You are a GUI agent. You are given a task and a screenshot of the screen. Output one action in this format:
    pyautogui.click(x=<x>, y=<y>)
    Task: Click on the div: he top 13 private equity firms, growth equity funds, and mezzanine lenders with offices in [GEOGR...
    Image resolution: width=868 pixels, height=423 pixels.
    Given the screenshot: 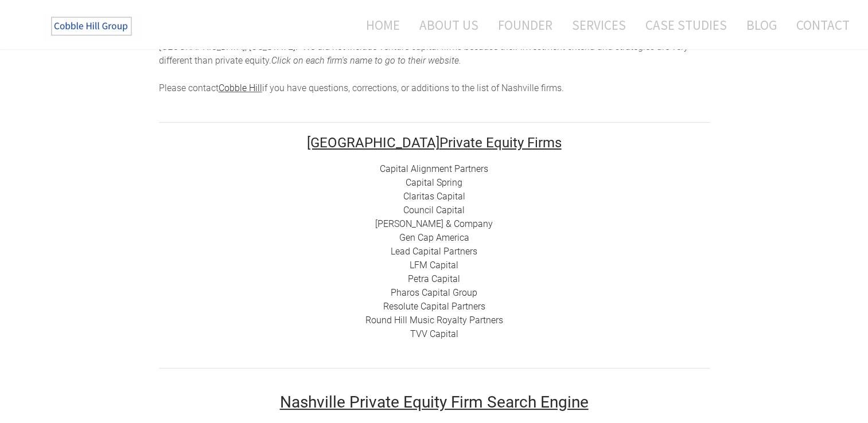 What is the action you would take?
    pyautogui.click(x=435, y=61)
    